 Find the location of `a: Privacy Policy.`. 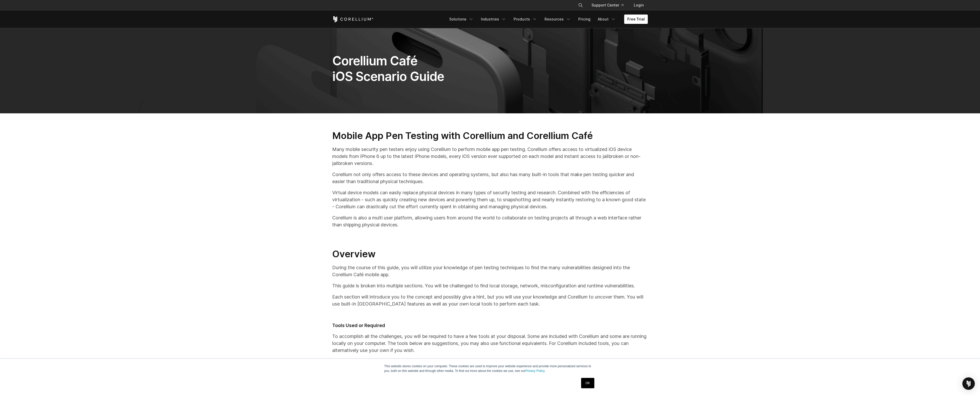

a: Privacy Policy. is located at coordinates (535, 371).